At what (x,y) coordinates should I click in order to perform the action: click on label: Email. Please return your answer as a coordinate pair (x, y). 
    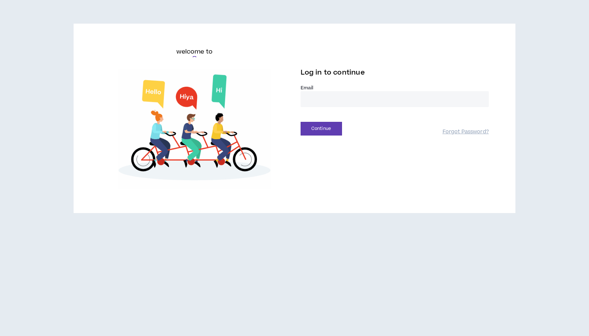
    Looking at the image, I should click on (394, 88).